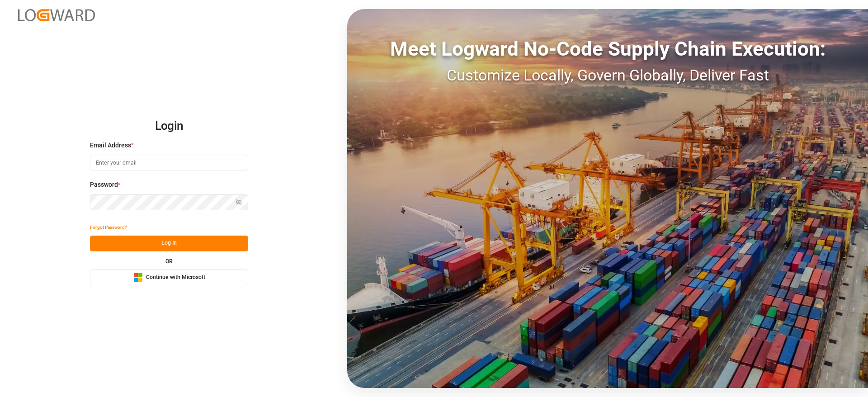 This screenshot has width=868, height=397. What do you see at coordinates (169, 126) in the screenshot?
I see `h2: Login` at bounding box center [169, 126].